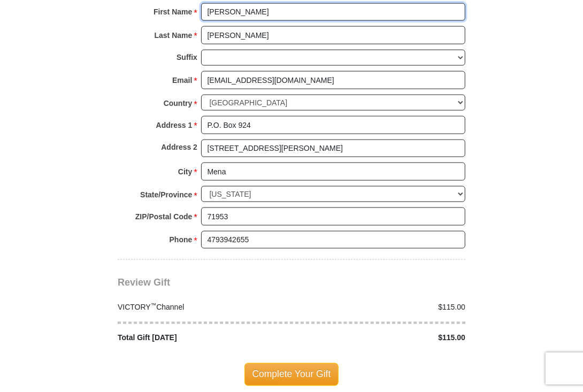  What do you see at coordinates (202, 308) in the screenshot?
I see `div: VICTORY Channel` at bounding box center [202, 308].